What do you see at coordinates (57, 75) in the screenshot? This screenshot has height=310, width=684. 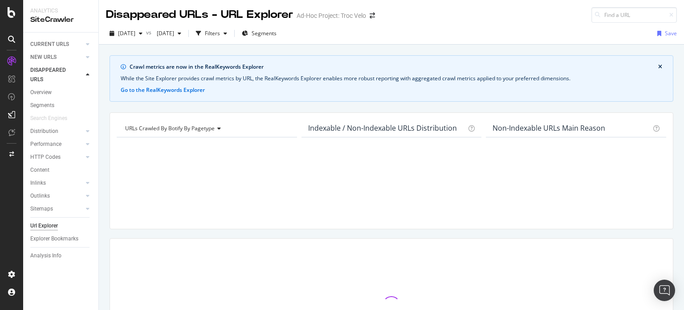 I see `a: DISAPPEARED URLS` at bounding box center [57, 75].